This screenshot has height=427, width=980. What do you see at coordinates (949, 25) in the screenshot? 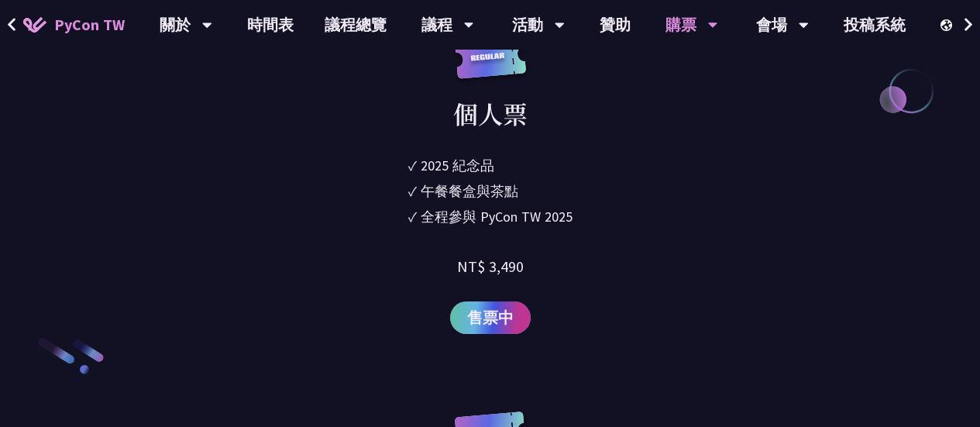
I see `img: Locale Icon` at bounding box center [949, 25].